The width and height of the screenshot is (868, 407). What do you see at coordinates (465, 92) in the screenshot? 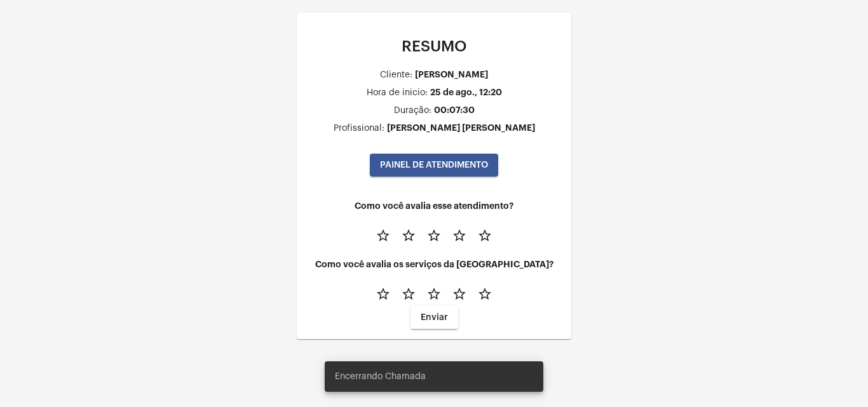
I see `div: 25 de ago., 12:20` at bounding box center [465, 92].